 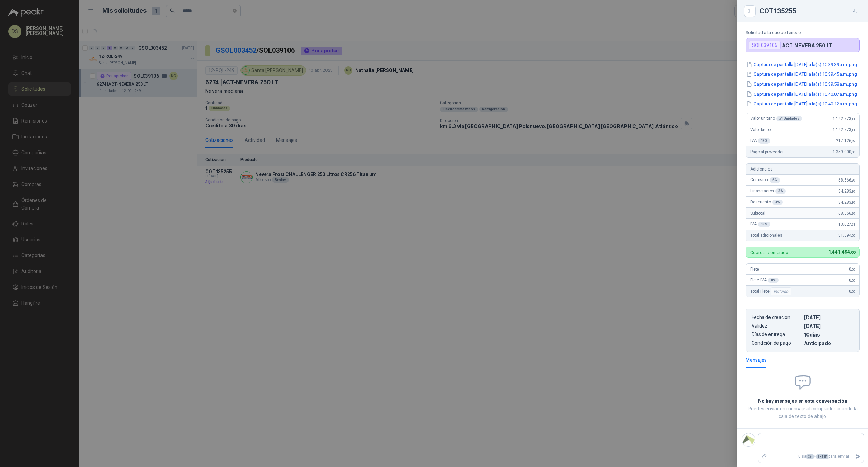 I want to click on p: Anticipado, so click(x=829, y=343).